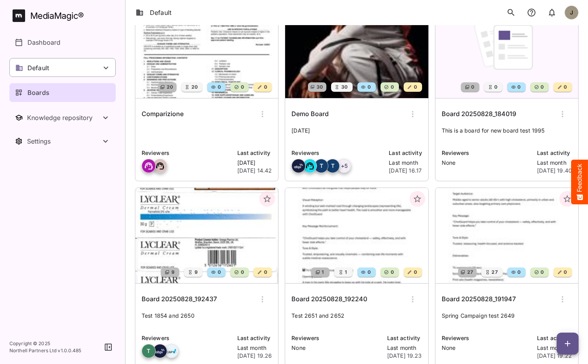 The image size is (588, 364). Describe the element at coordinates (478, 299) in the screenshot. I see `h6: Board 20250828_191947` at that location.